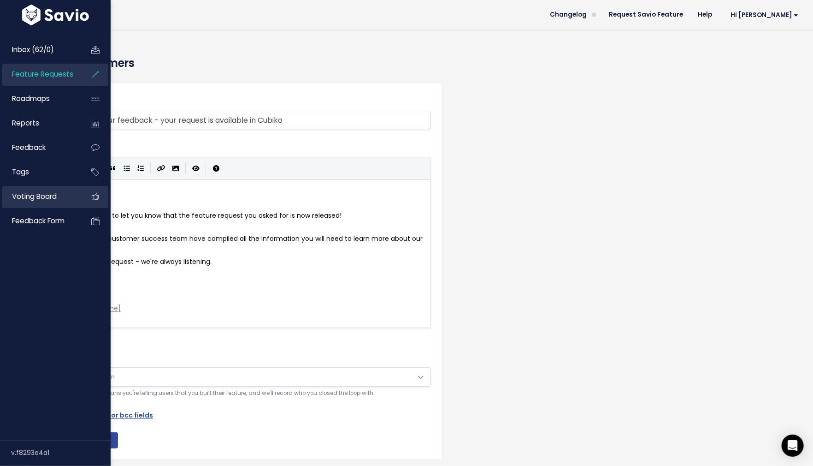  What do you see at coordinates (29, 147) in the screenshot?
I see `span: Feedback` at bounding box center [29, 147].